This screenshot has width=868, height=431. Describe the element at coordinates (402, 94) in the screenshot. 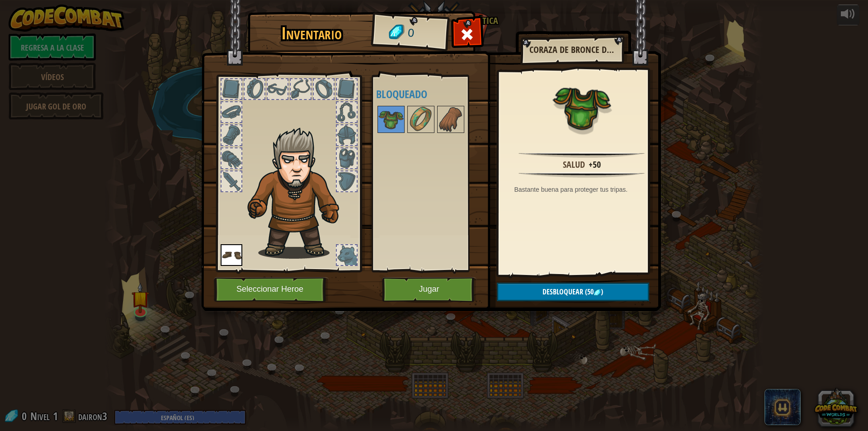

I see `font: Bloqueado` at that location.